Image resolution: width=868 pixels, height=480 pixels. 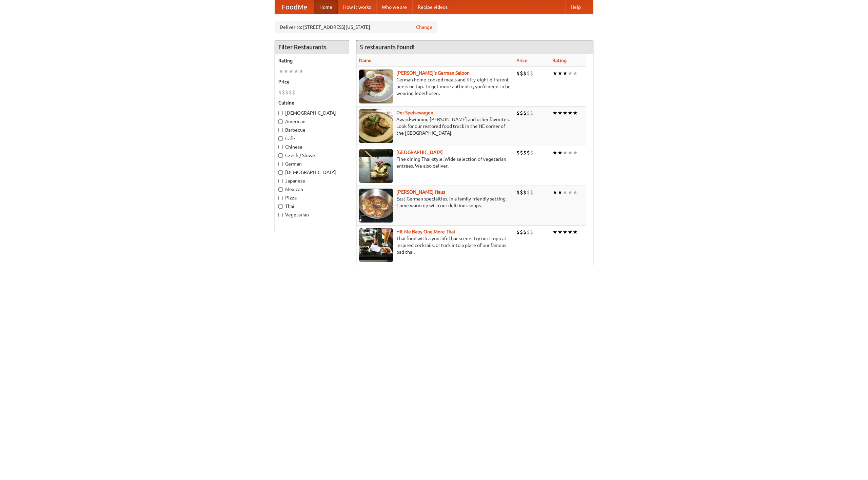 I want to click on a: Who we are, so click(x=394, y=7).